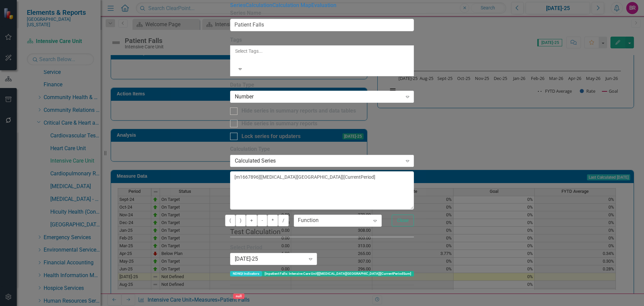 This screenshot has width=644, height=306. Describe the element at coordinates (292, 5) in the screenshot. I see `a: Calculation Map` at that location.